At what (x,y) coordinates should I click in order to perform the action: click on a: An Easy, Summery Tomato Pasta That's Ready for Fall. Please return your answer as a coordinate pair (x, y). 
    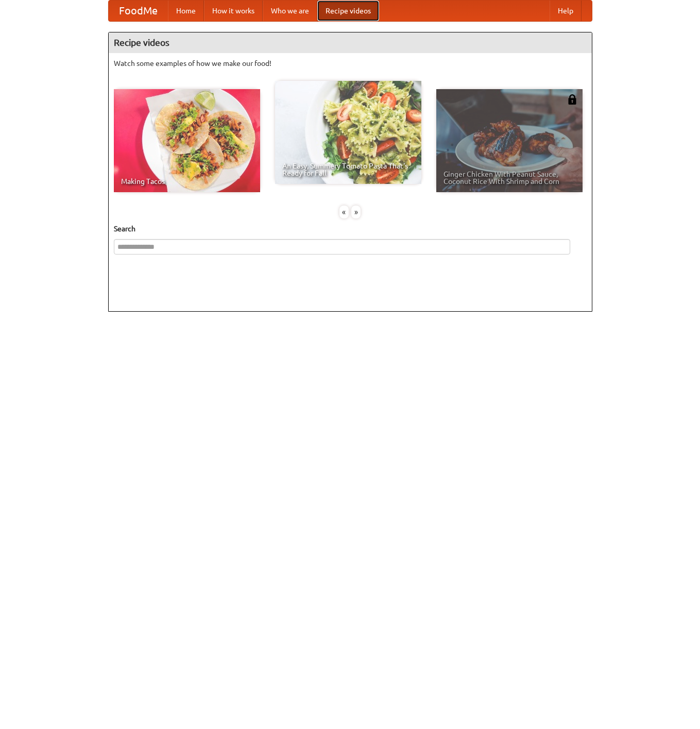
    Looking at the image, I should click on (348, 132).